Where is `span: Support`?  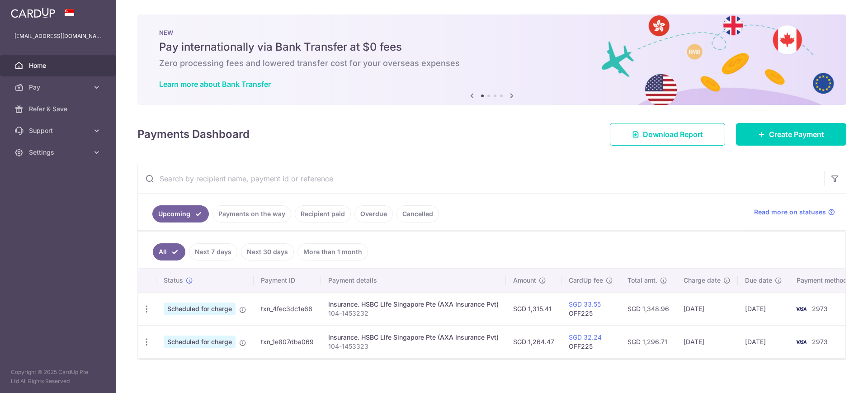 span: Support is located at coordinates (59, 131).